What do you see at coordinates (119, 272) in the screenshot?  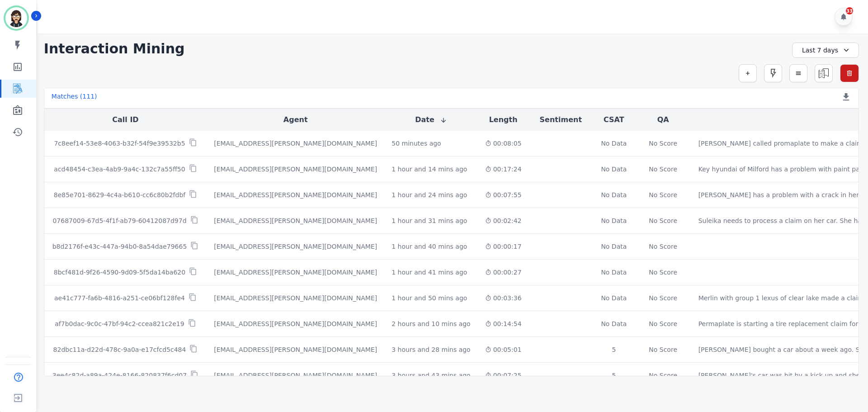 I see `p: 8bcf481d-9f26-4590-9d09-5f5da14ba620` at bounding box center [119, 272].